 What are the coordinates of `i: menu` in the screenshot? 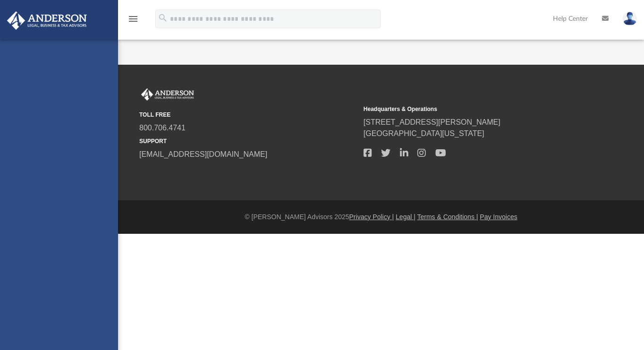 It's located at (133, 19).